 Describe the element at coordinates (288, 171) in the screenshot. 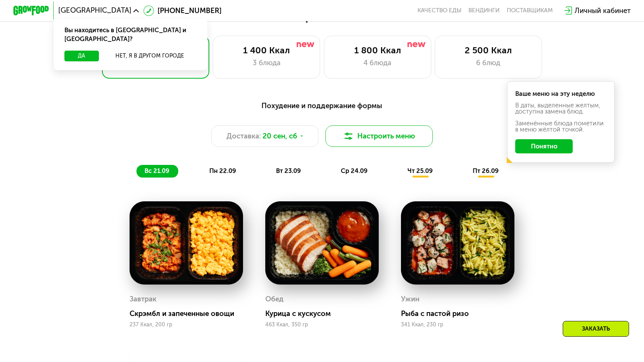

I see `span: вт 23.09` at that location.